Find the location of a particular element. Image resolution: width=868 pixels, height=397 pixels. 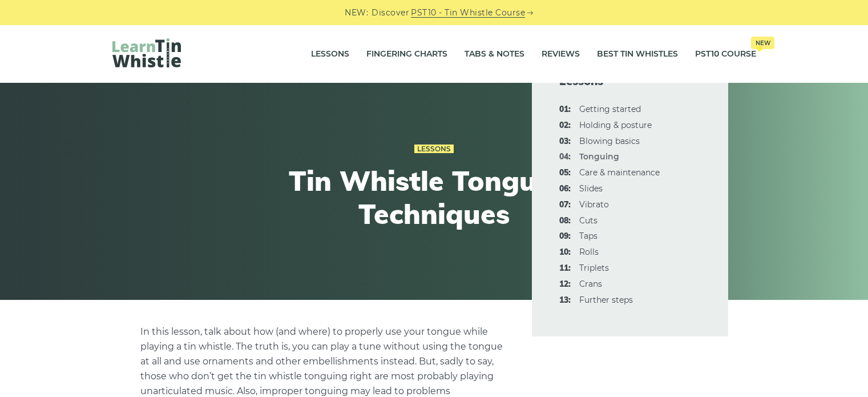

a: PST10 CourseNew is located at coordinates (725, 55).